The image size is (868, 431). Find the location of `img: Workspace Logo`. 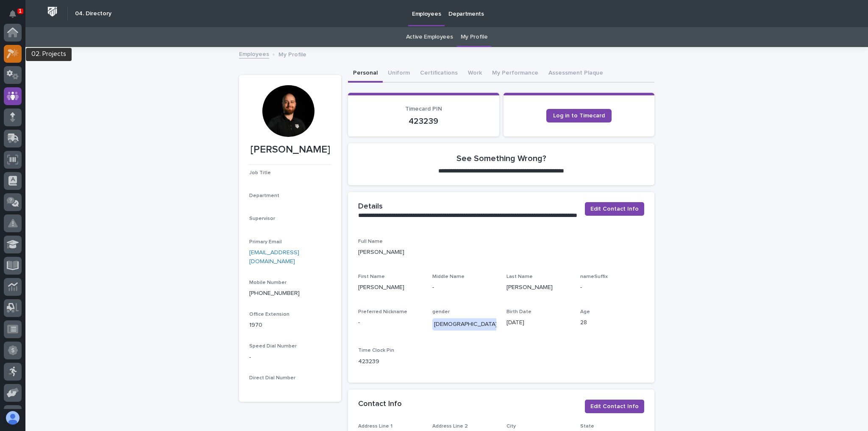

img: Workspace Logo is located at coordinates (52, 12).